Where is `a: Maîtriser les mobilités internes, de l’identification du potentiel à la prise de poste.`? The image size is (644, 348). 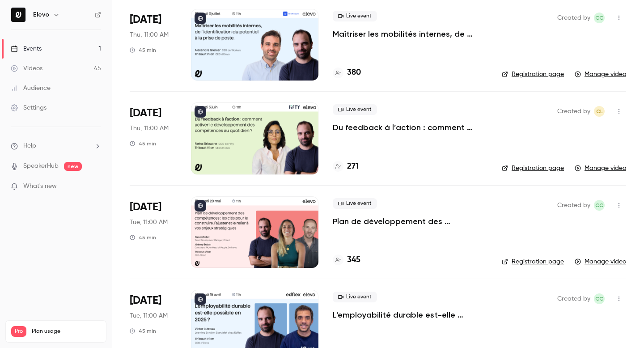
a: Maîtriser les mobilités internes, de l’identification du potentiel à la prise de poste. is located at coordinates (410, 34).